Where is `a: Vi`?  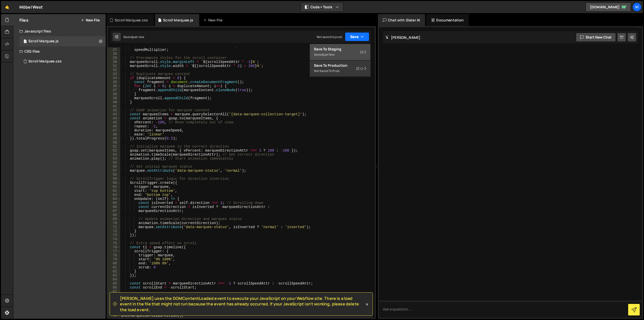 a: Vi is located at coordinates (637, 7).